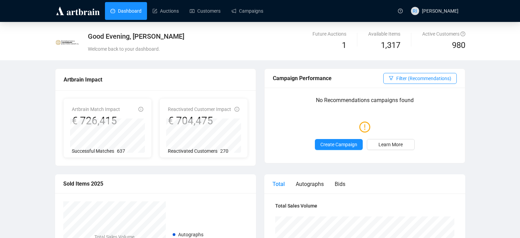 The width and height of the screenshot is (520, 238). I want to click on button: Filter (Recommendations), so click(420, 78).